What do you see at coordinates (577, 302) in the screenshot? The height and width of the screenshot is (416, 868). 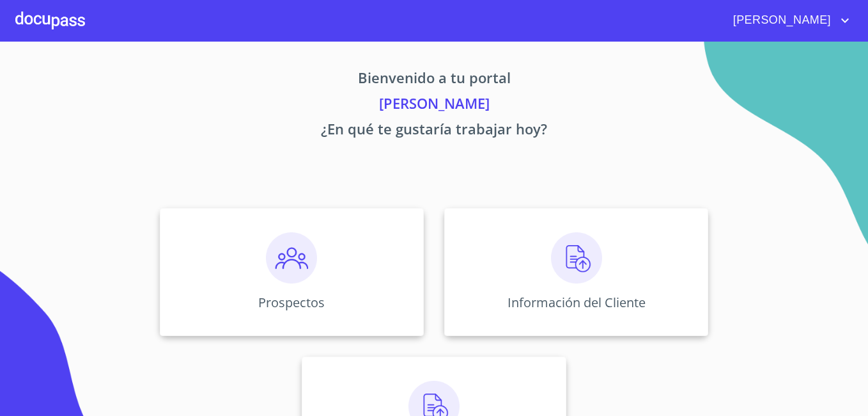 I see `p: Información del Cliente` at bounding box center [577, 302].